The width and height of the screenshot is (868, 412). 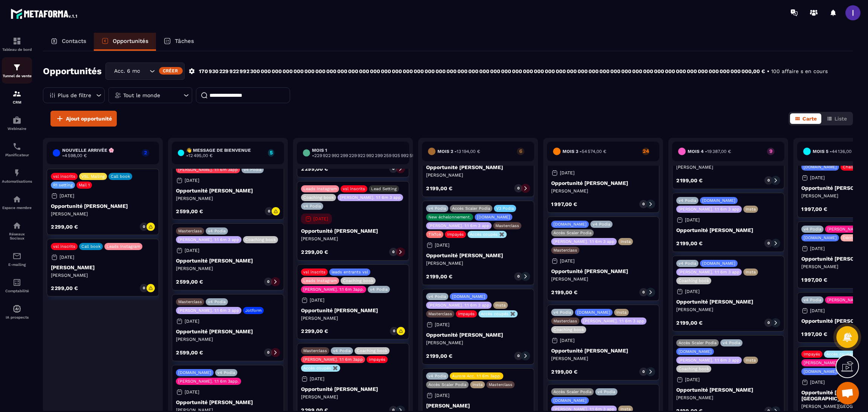 I want to click on p: V3 Podia, so click(x=505, y=208).